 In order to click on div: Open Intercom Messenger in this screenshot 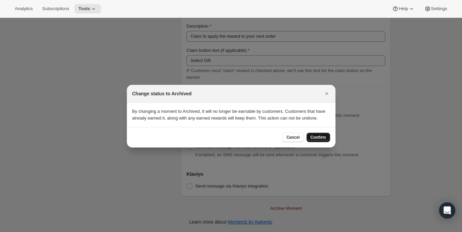, I will do `click(447, 210)`.